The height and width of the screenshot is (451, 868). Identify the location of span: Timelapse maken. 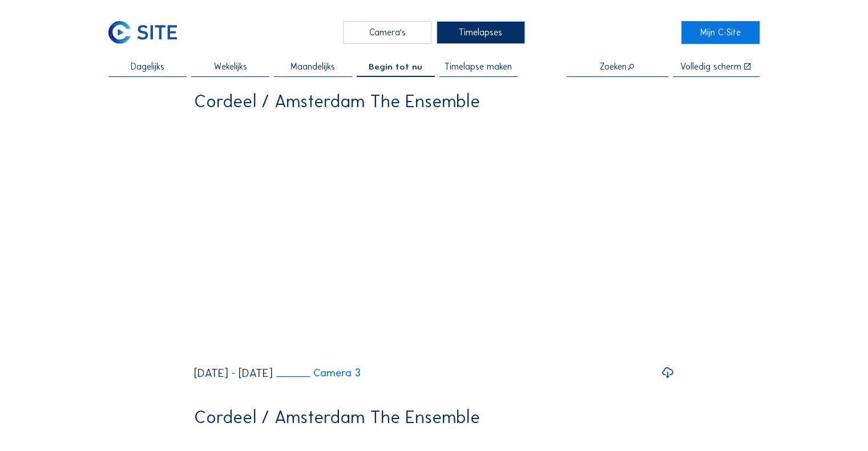
(479, 66).